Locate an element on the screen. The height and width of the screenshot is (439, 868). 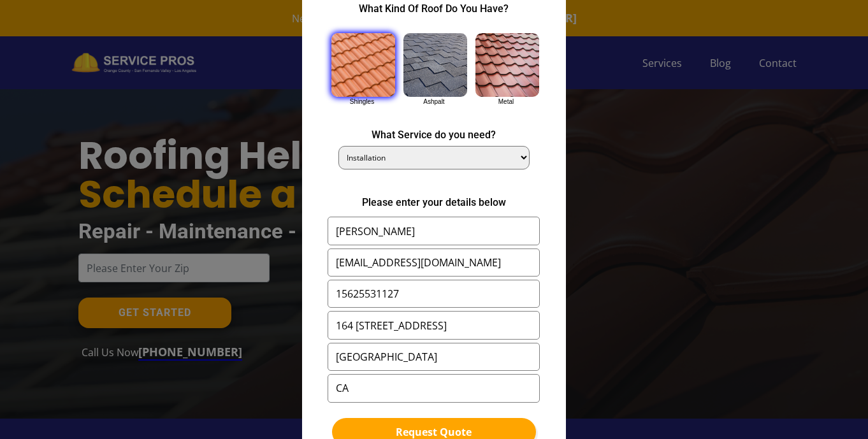
input: Email is located at coordinates (433, 262).